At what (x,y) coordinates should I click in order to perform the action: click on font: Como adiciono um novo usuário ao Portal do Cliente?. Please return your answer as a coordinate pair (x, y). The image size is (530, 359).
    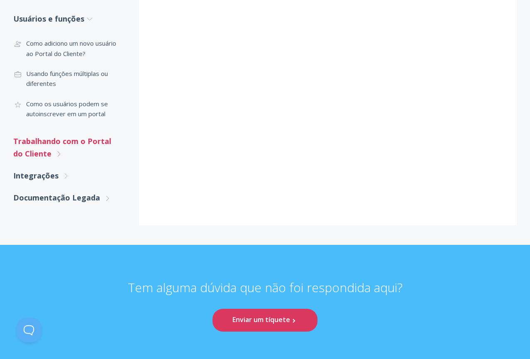
    Looking at the image, I should click on (71, 48).